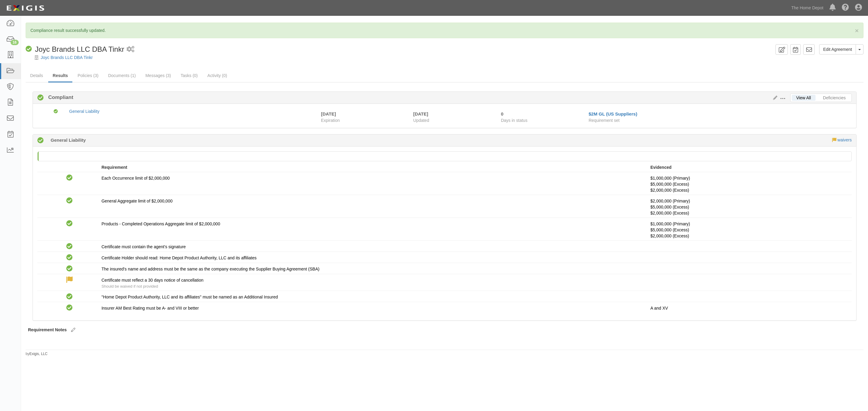 This screenshot has width=868, height=411. Describe the element at coordinates (845, 140) in the screenshot. I see `a: waivers` at that location.